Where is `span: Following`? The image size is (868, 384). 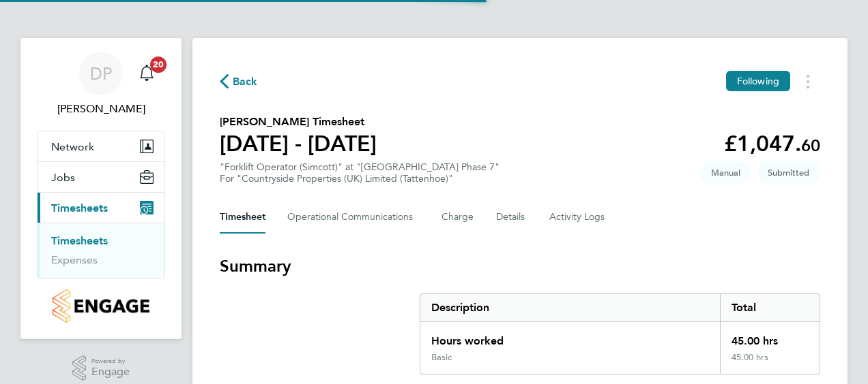 span: Following is located at coordinates (758, 81).